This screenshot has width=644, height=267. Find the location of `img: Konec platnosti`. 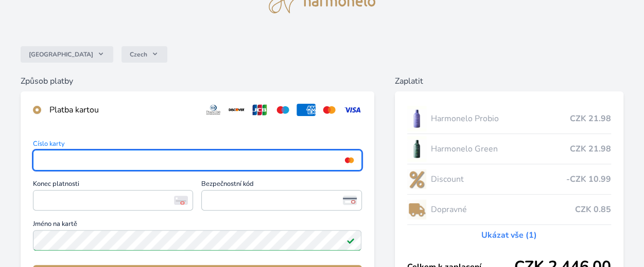

img: Konec platnosti is located at coordinates (181, 200).